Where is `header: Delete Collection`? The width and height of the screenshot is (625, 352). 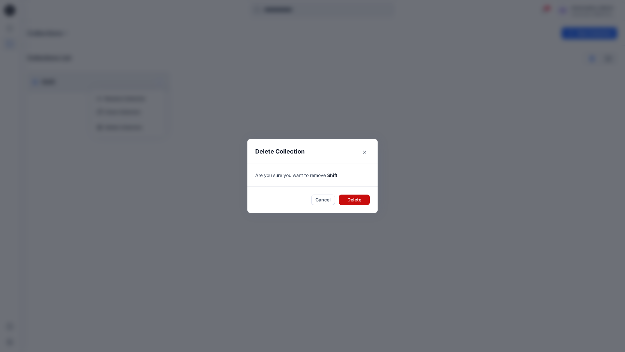
header: Delete Collection is located at coordinates (313, 151).